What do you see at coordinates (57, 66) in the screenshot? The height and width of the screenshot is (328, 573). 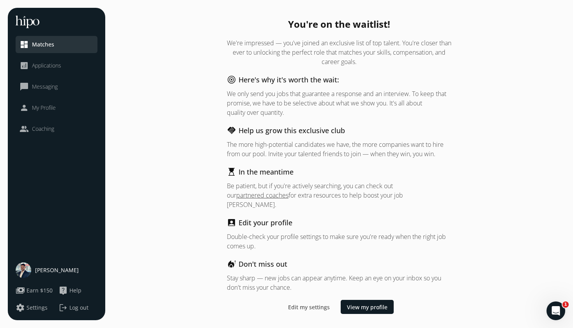 I see `a: analyticsApplications` at bounding box center [57, 66].